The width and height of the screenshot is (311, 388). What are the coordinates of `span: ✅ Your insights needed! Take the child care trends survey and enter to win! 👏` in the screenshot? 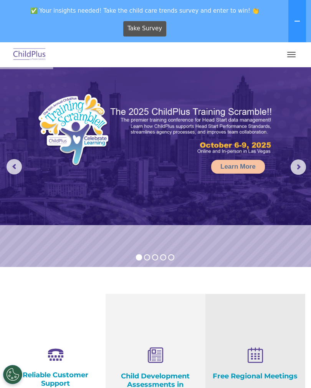 It's located at (145, 10).